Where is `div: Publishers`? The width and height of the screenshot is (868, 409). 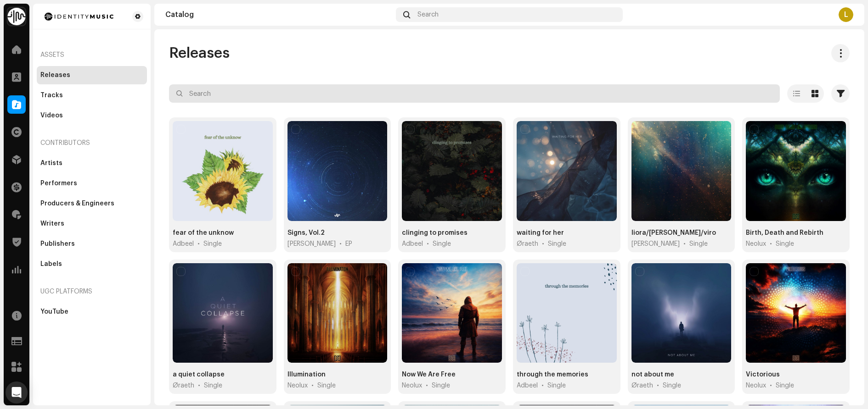 div: Publishers is located at coordinates (58, 244).